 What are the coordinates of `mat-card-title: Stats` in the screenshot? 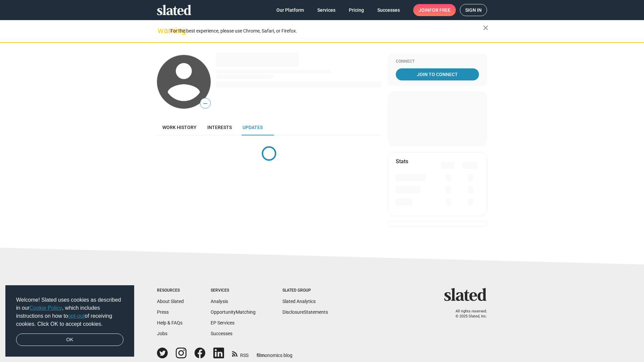 It's located at (402, 161).